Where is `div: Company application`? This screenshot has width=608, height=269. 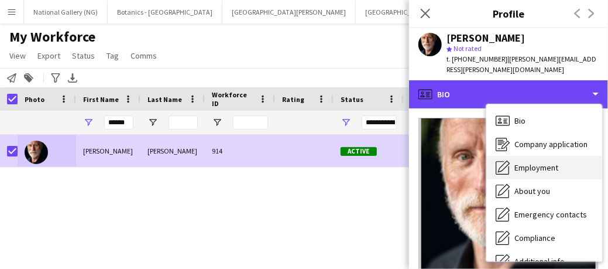 div: Company application is located at coordinates (544, 144).